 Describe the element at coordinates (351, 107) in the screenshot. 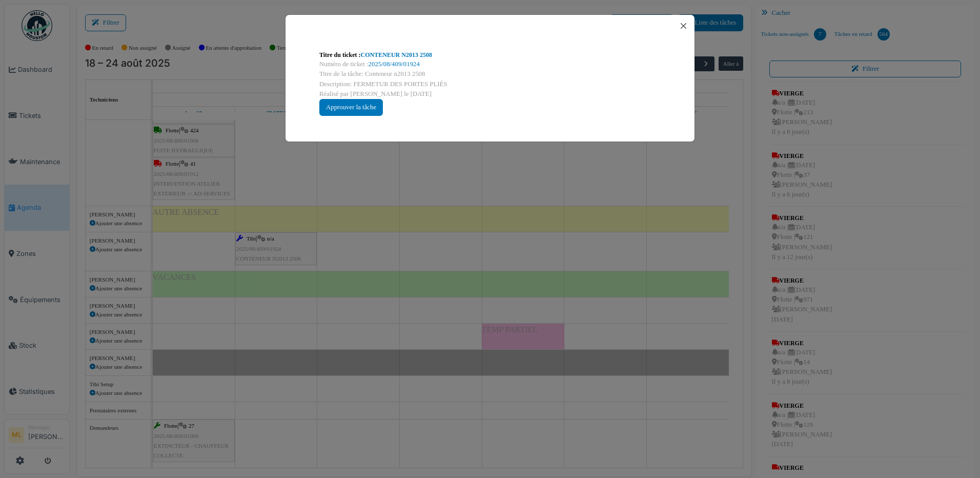

I see `div: Approuver la tâche` at that location.